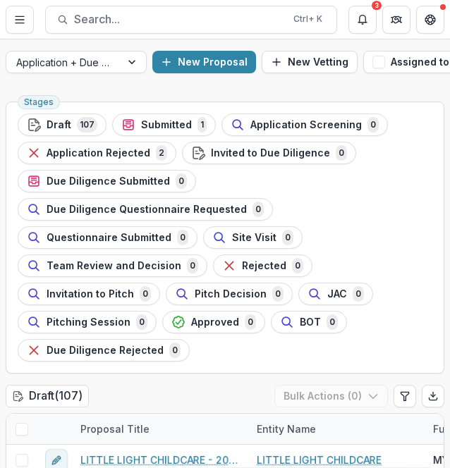  Describe the element at coordinates (215, 322) in the screenshot. I see `span: Approved` at that location.